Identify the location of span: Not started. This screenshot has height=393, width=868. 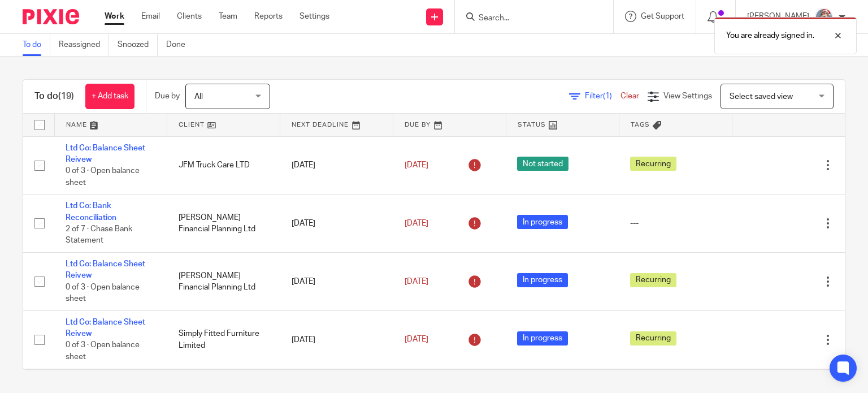
(542, 163).